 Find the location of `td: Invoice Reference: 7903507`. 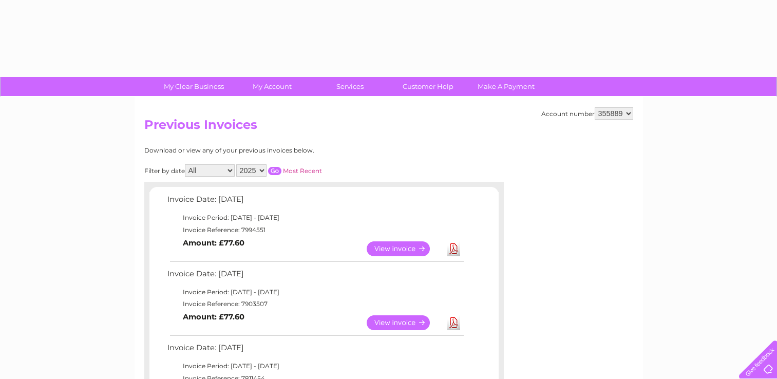

td: Invoice Reference: 7903507 is located at coordinates (315, 304).